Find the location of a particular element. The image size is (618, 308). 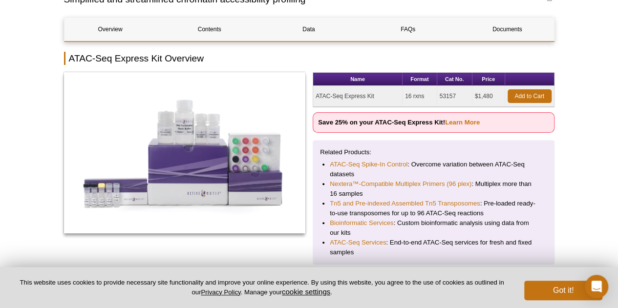

a: Documents is located at coordinates (507, 29).